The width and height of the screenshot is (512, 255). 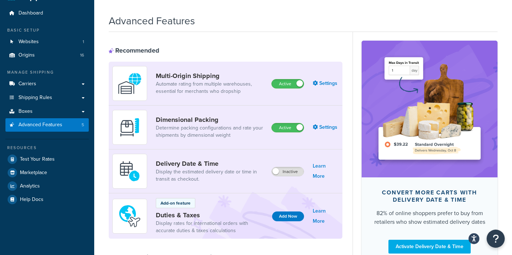 I want to click on a: Analytics, so click(x=47, y=186).